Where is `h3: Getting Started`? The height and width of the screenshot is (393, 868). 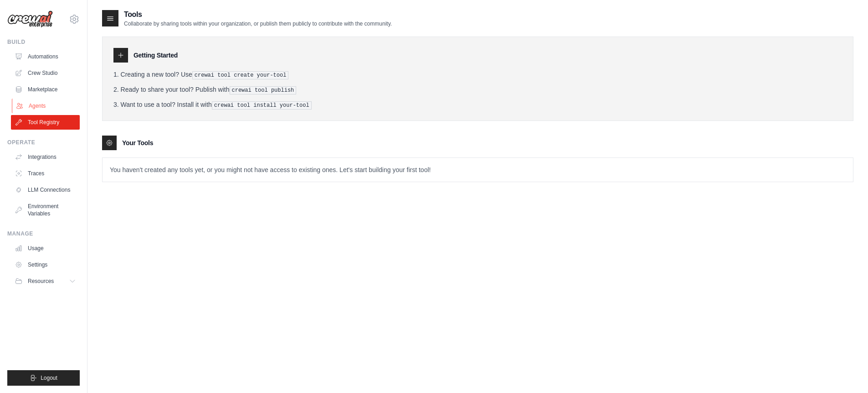
h3: Getting Started is located at coordinates (155, 55).